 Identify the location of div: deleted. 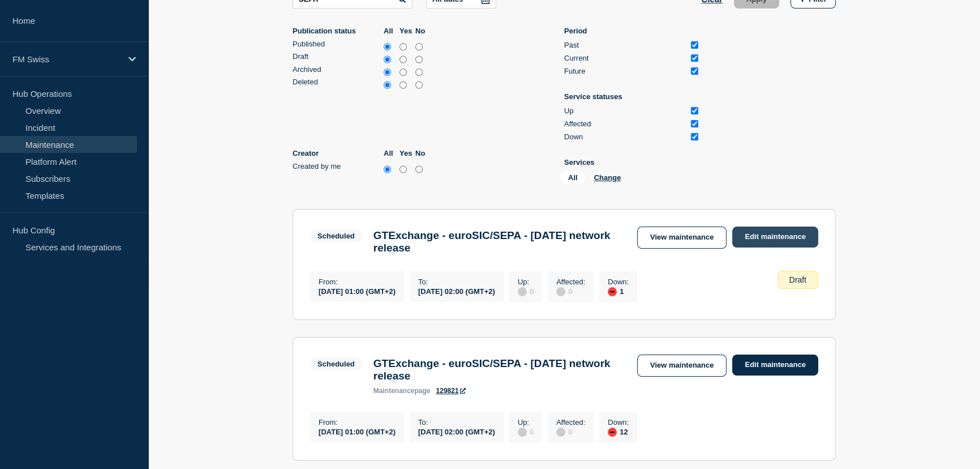
(360, 83).